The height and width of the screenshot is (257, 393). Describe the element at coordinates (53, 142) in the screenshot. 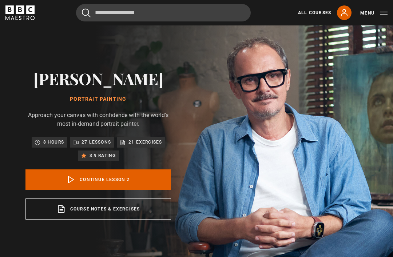

I see `p: 8 hours` at that location.